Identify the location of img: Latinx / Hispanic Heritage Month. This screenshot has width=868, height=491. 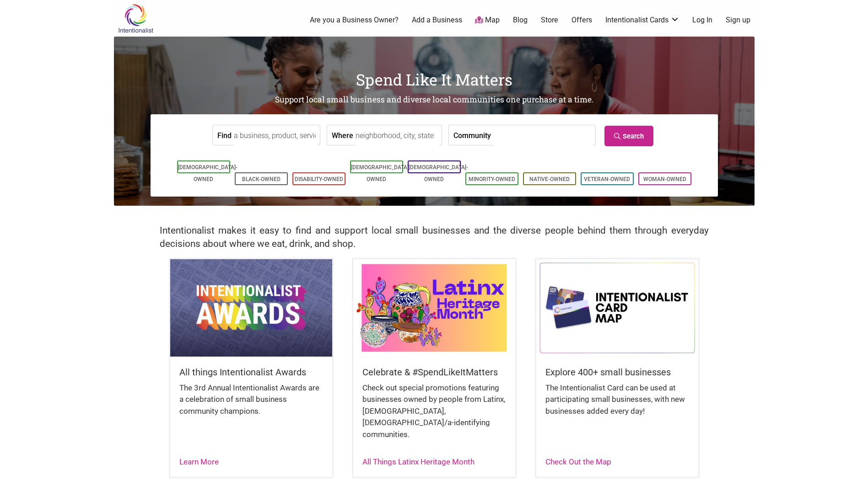
(434, 307).